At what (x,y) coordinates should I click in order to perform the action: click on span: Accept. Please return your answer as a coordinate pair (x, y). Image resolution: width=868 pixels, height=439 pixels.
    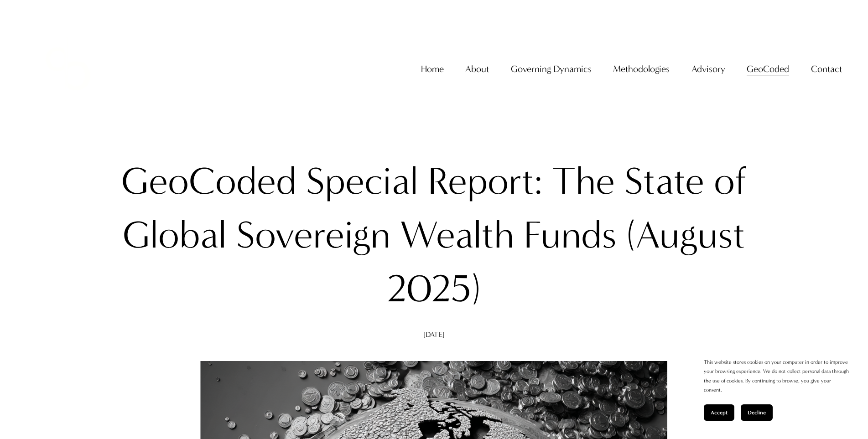
    Looking at the image, I should click on (719, 413).